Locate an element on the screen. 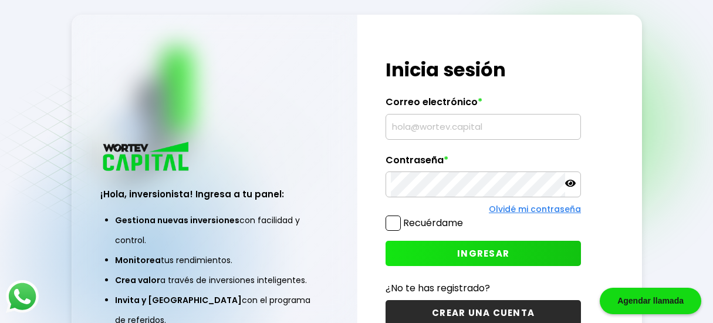 This screenshot has height=323, width=713. div: Agendar llamada is located at coordinates (651, 301).